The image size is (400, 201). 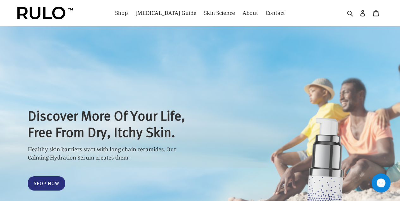 What do you see at coordinates (45, 13) in the screenshot?
I see `img: Rulo™ Skin` at bounding box center [45, 13].